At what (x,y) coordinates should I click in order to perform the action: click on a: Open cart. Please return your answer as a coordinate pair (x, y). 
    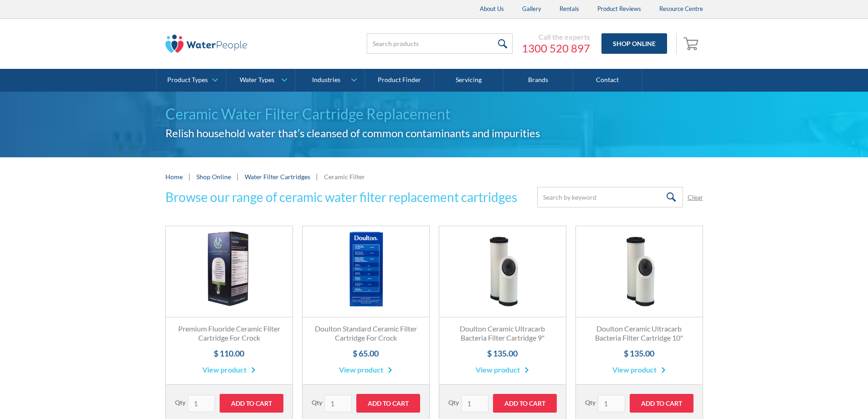
    Looking at the image, I should click on (692, 44).